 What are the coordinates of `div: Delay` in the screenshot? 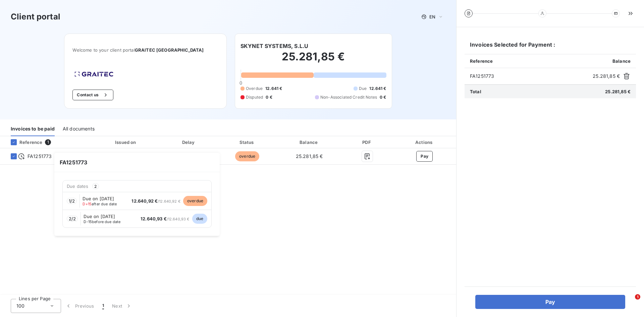 It's located at (189, 142).